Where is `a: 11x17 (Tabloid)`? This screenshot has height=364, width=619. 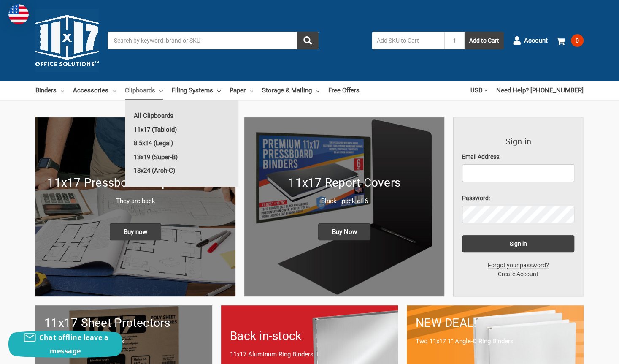 a: 11x17 (Tabloid) is located at coordinates (181, 130).